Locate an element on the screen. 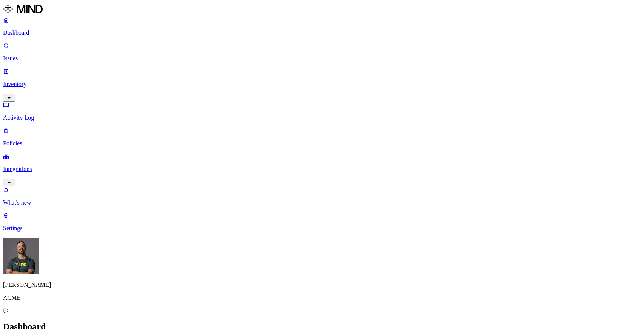 The image size is (644, 334). img: Samuel Hill is located at coordinates (21, 256).